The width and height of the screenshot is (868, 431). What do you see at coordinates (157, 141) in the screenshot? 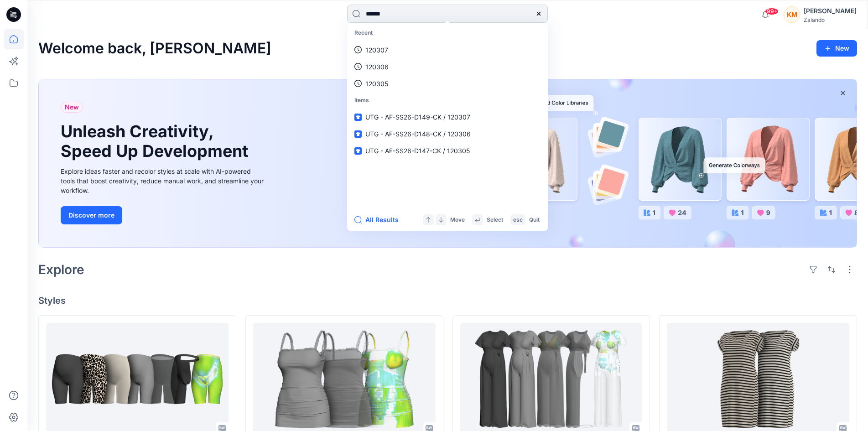
I see `h1: Unleash Creativity, Speed Up Development` at bounding box center [157, 141].